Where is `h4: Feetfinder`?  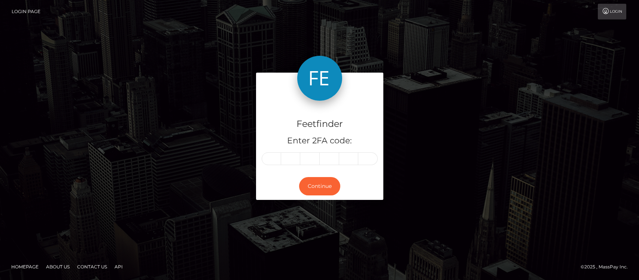 h4: Feetfinder is located at coordinates (319, 124).